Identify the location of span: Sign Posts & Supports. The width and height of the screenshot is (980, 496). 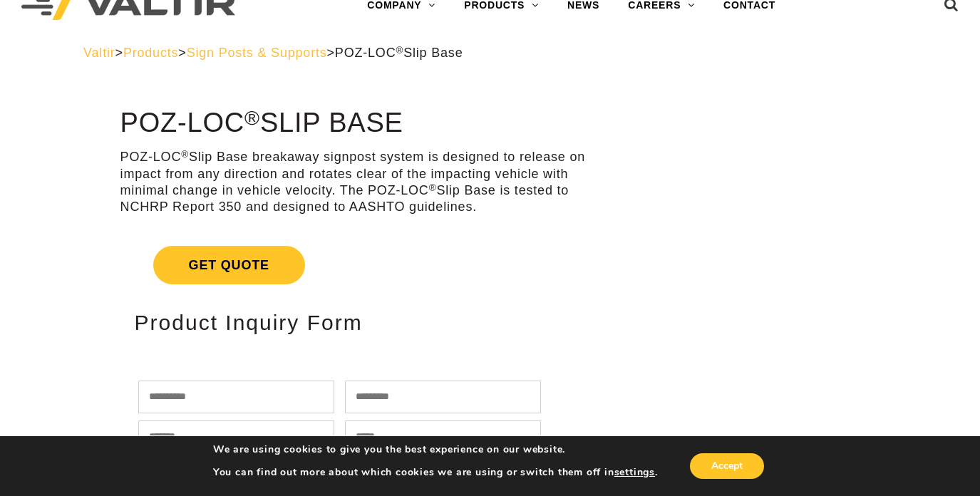
(256, 53).